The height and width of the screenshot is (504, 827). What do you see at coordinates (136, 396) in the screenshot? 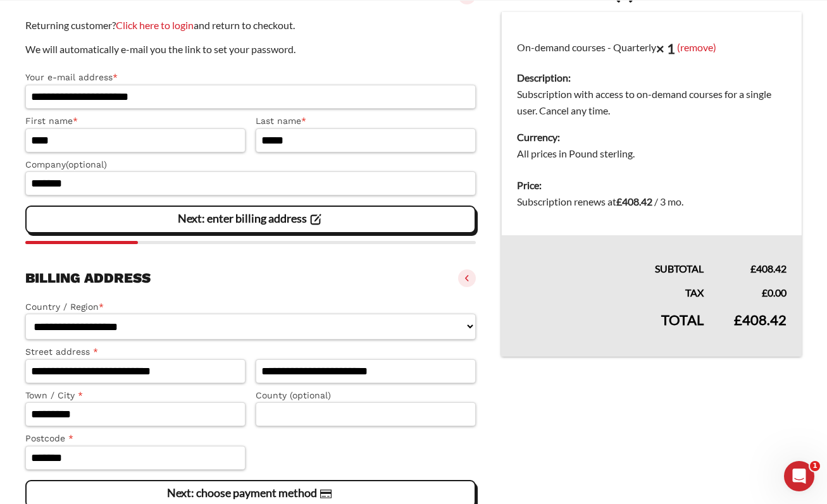
I see `label: Town / City` at bounding box center [136, 396].